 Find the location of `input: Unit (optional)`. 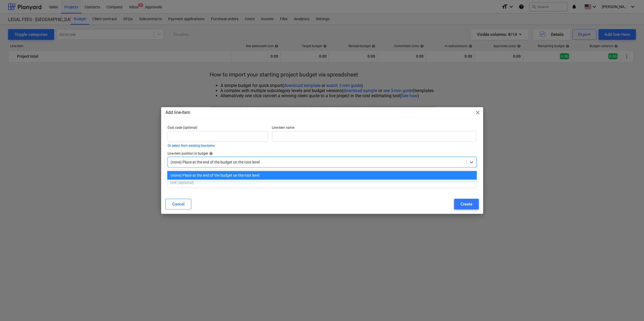

input: Unit (optional) is located at coordinates (322, 183).